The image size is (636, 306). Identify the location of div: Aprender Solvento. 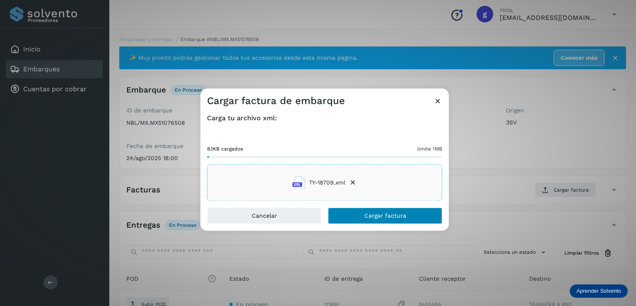
(599, 291).